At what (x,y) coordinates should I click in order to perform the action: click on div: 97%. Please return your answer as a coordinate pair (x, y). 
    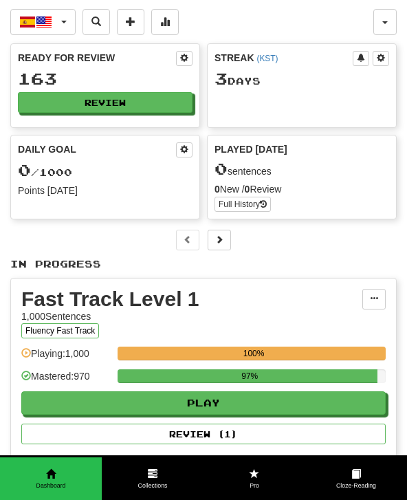
    Looking at the image, I should click on (250, 376).